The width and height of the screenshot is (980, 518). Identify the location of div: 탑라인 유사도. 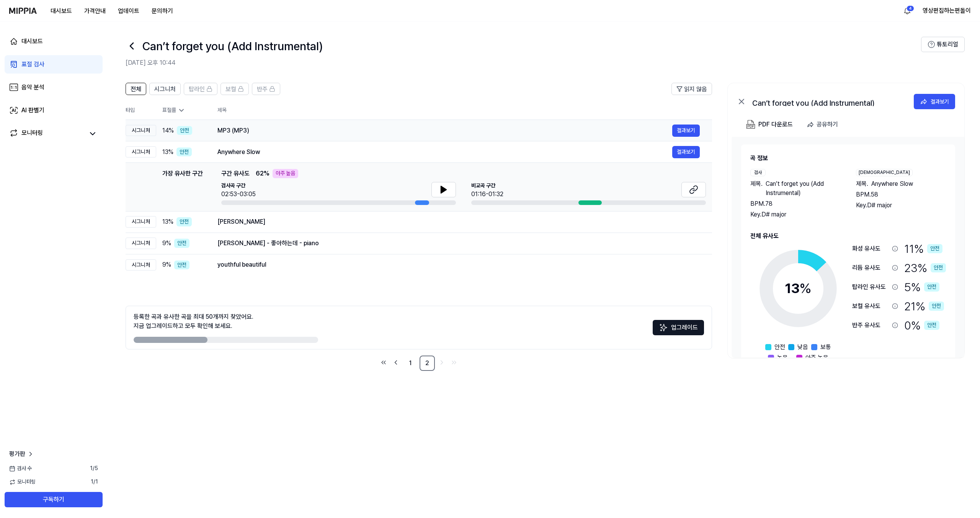
(870, 287).